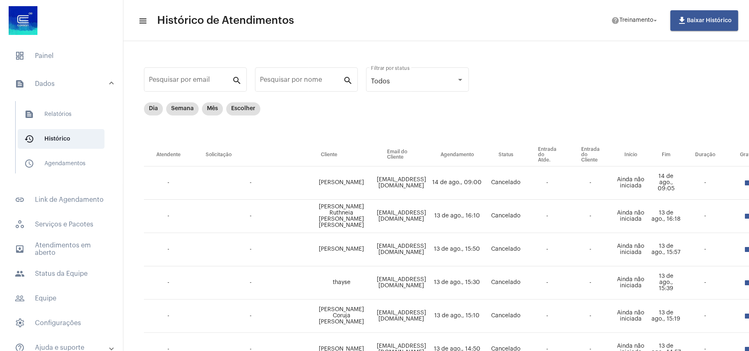 This screenshot has width=749, height=351. I want to click on th: Fim, so click(666, 155).